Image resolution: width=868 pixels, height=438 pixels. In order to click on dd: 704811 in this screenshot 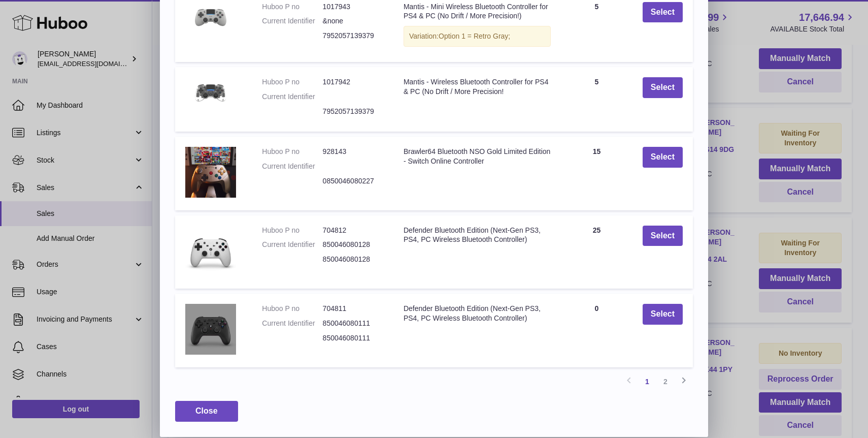, I will do `click(353, 308)`.